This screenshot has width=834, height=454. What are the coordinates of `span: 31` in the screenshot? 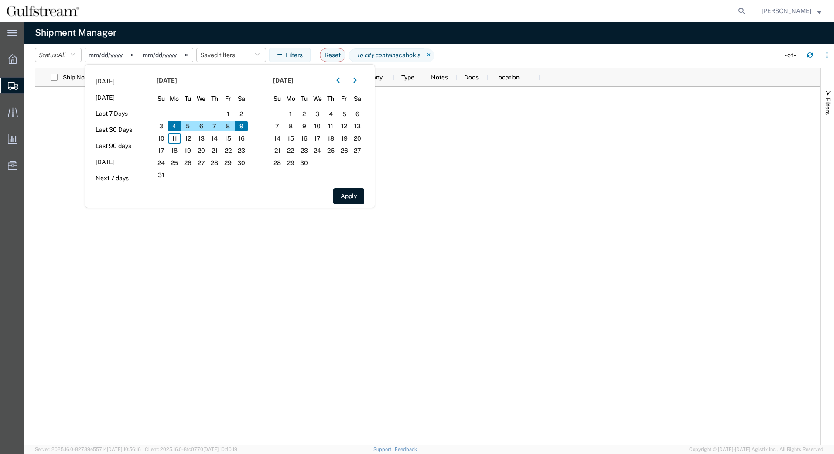 It's located at (161, 175).